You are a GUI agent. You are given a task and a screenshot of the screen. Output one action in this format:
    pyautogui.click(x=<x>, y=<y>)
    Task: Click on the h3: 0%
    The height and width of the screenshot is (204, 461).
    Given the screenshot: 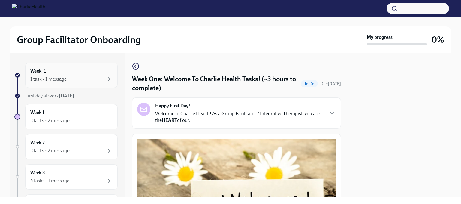 What is the action you would take?
    pyautogui.click(x=438, y=40)
    